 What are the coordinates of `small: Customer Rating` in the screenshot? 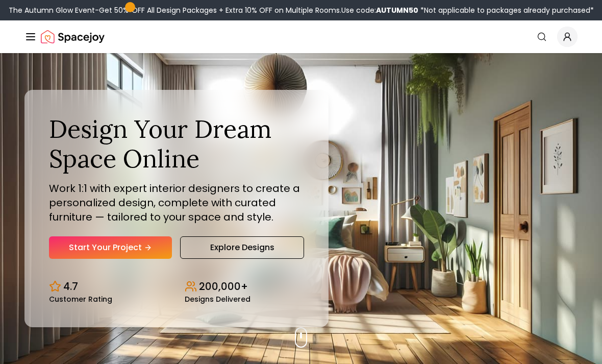 It's located at (80, 298).